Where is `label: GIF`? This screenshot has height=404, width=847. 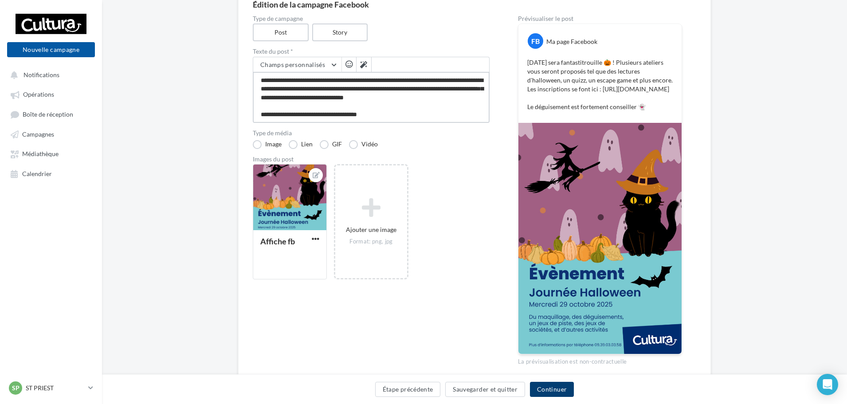
label: GIF is located at coordinates (331, 145).